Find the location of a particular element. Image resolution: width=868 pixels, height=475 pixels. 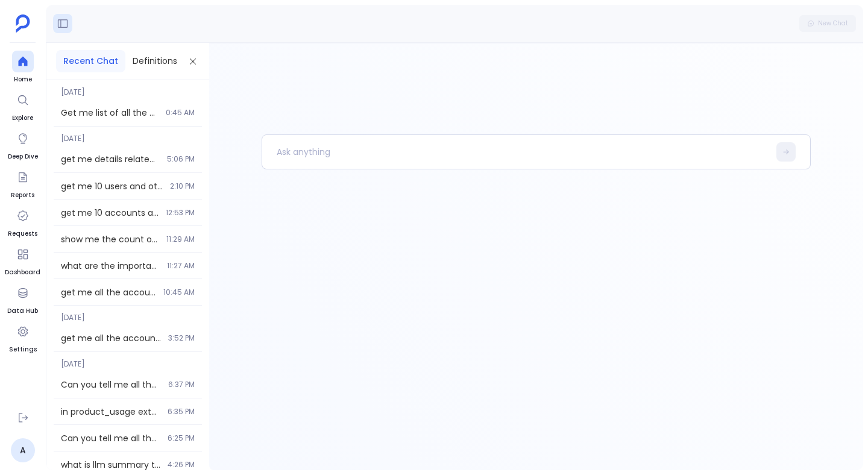

a: A is located at coordinates (23, 451).